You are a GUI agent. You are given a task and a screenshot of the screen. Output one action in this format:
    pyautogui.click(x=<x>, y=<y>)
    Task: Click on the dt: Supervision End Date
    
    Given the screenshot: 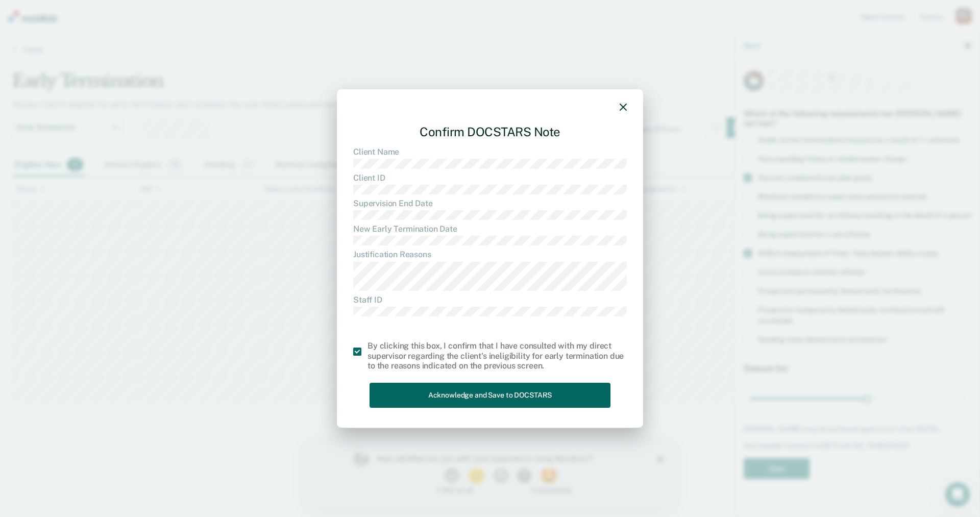 What is the action you would take?
    pyautogui.click(x=490, y=203)
    